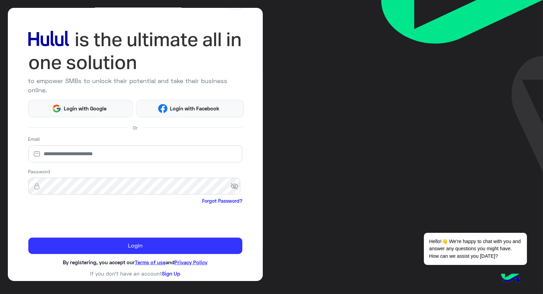 The height and width of the screenshot is (294, 543). What do you see at coordinates (85, 108) in the screenshot?
I see `span: Login with Google` at bounding box center [85, 108].